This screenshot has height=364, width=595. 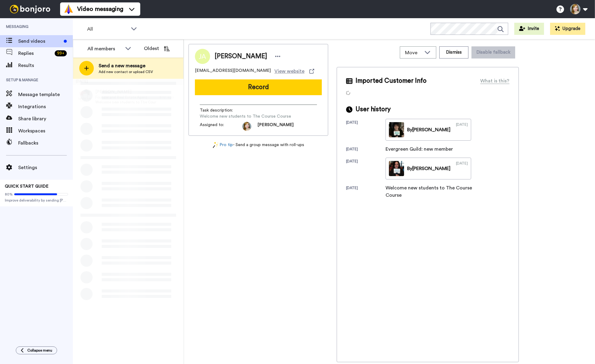 I want to click on span: Add new contact or upload CSV, so click(x=126, y=72).